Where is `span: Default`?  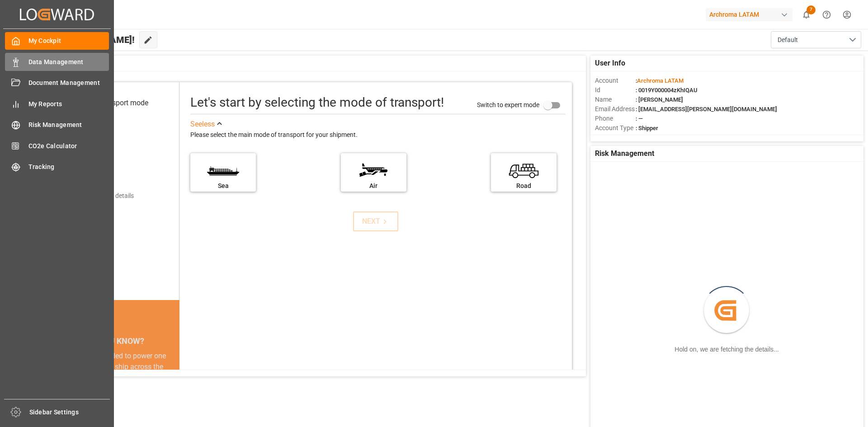
span: Default is located at coordinates (788, 40).